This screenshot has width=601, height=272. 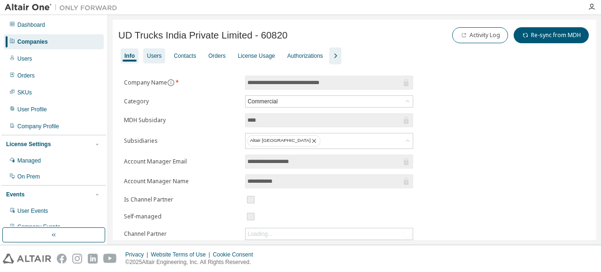 I want to click on div: User Events, so click(x=32, y=211).